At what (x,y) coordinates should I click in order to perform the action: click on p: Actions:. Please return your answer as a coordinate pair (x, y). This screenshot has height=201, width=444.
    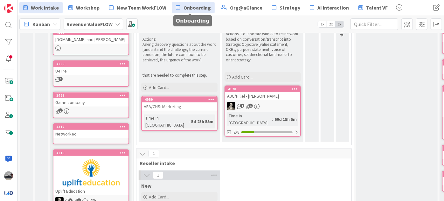
    Looking at the image, I should click on (179, 39).